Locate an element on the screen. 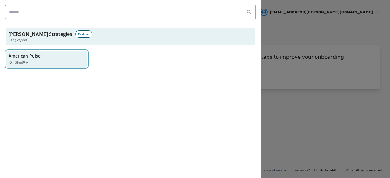 The height and width of the screenshot is (178, 390). button: American PulseID:lr3hed9w is located at coordinates (47, 59).